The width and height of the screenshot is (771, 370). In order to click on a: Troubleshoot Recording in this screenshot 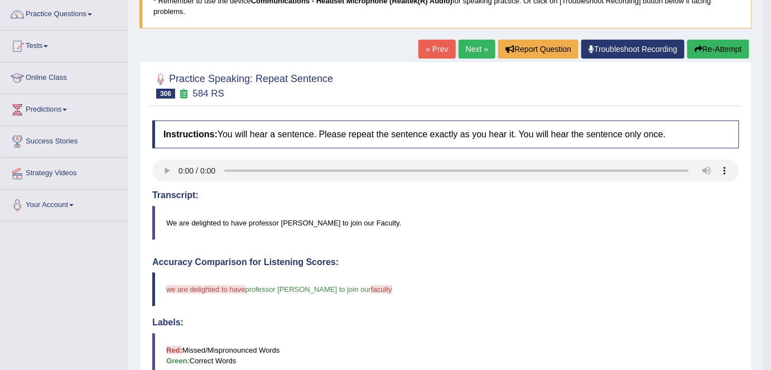, I will do `click(633, 49)`.